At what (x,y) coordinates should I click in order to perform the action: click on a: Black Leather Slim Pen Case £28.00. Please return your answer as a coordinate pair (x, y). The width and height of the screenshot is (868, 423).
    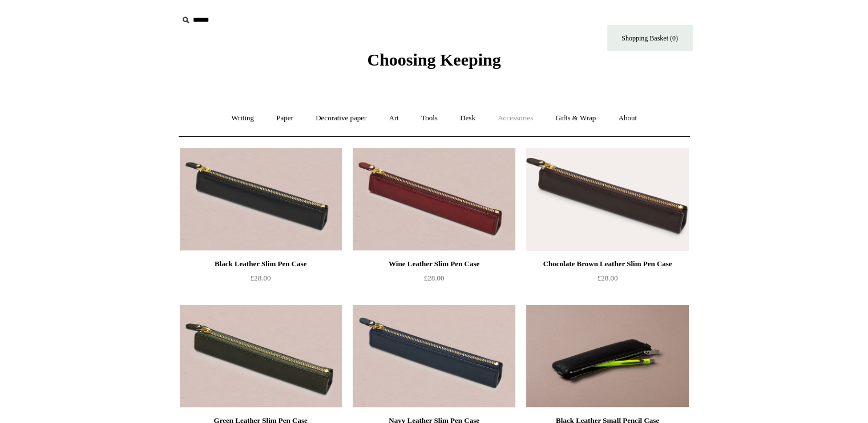
    Looking at the image, I should click on (261, 280).